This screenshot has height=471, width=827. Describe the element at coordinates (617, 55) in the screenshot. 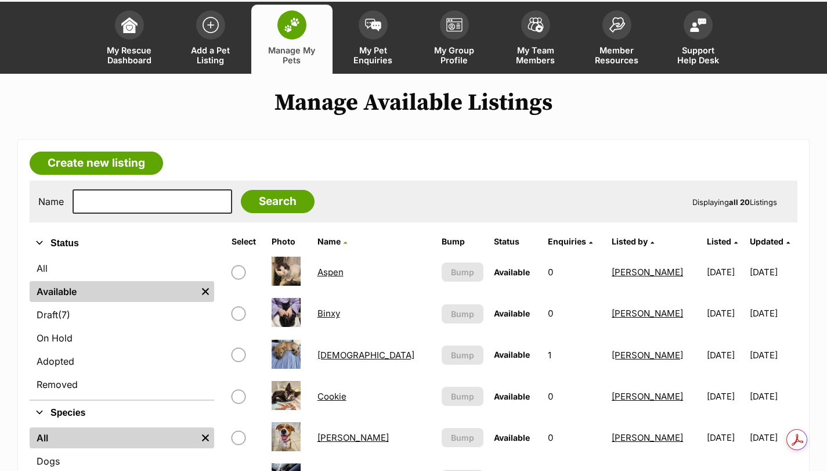

I see `span: Member Resources` at that location.